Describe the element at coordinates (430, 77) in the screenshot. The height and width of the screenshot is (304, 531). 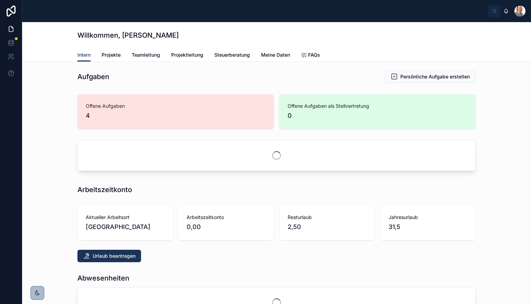
I see `button: Persönliche Aufgabe erstellen` at that location.